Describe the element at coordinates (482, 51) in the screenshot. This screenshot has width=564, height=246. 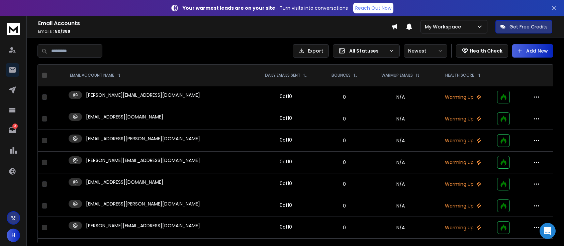
I see `button: Health Check` at that location.